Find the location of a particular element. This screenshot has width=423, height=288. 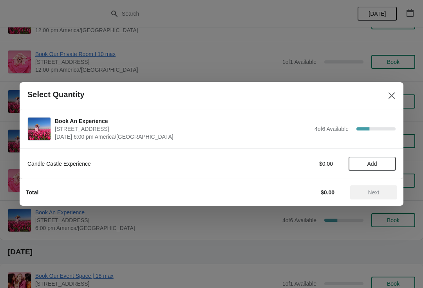

h2: Select Quantity is located at coordinates (56, 94).